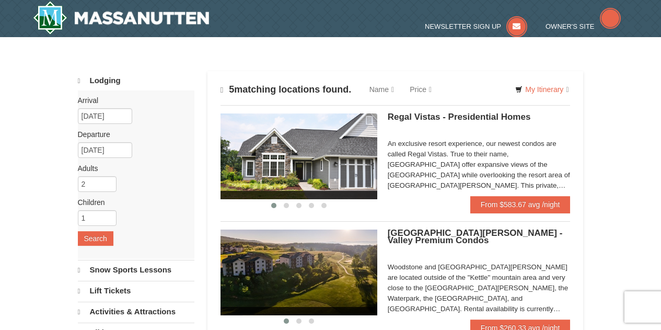 The image size is (661, 330). What do you see at coordinates (136, 270) in the screenshot?
I see `a: Snow Sports Lessons` at bounding box center [136, 270].